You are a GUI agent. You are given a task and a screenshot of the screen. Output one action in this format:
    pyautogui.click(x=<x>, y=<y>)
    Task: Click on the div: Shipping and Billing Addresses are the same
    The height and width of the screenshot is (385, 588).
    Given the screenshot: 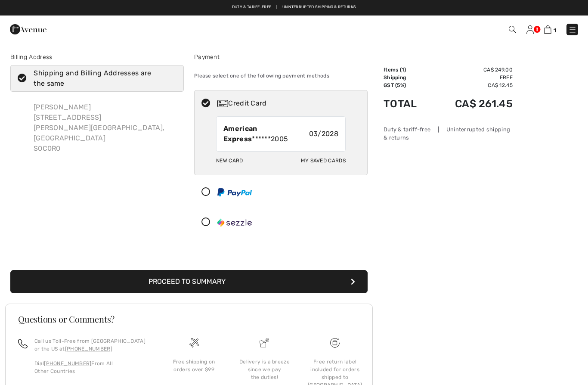 What is the action you would take?
    pyautogui.click(x=102, y=78)
    